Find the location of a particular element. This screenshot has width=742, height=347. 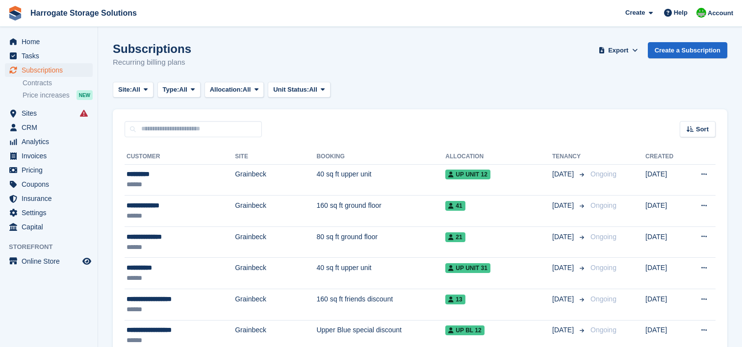

span: Coupons is located at coordinates (51, 184).